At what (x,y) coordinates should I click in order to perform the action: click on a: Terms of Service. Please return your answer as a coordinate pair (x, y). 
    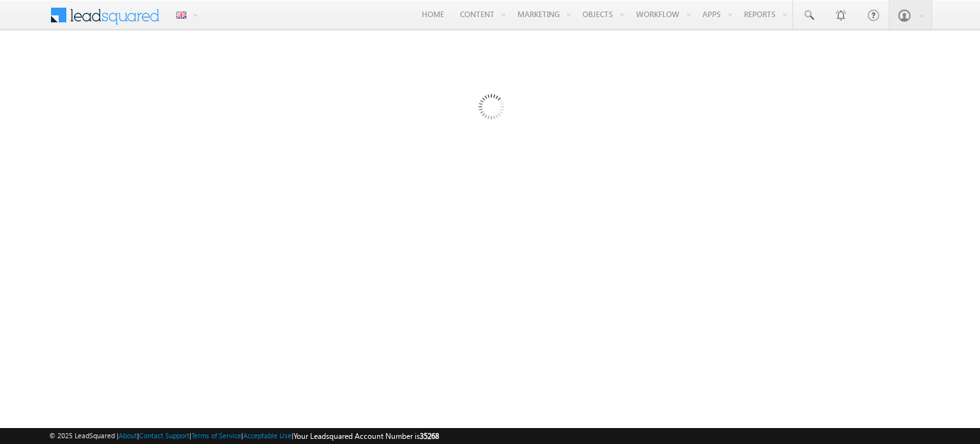
    Looking at the image, I should click on (216, 435).